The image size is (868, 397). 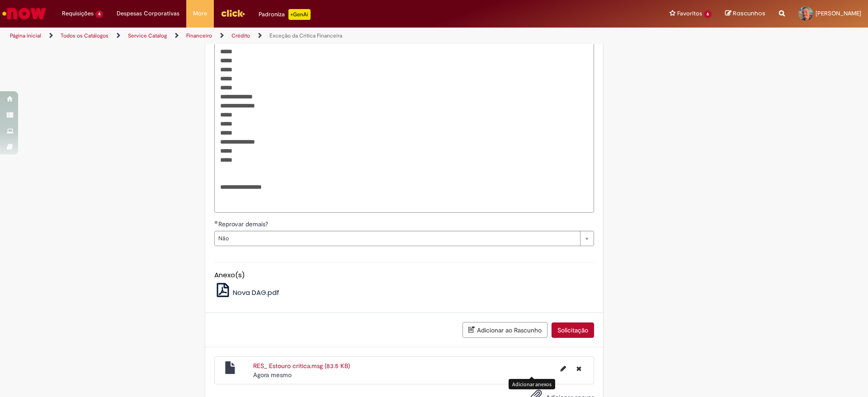 I want to click on span: Despesas Corporativas, so click(x=148, y=14).